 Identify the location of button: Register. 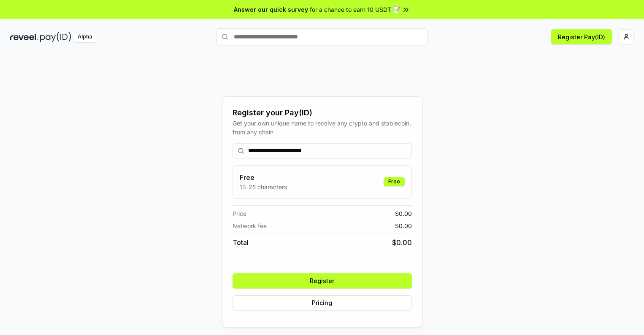
(322, 281).